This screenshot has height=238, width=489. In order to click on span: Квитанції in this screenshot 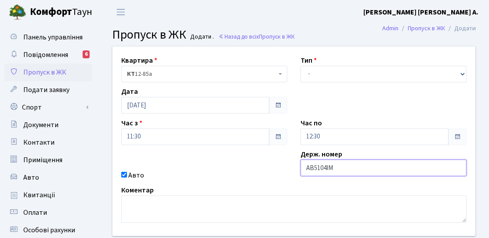, I will do `click(39, 195)`.